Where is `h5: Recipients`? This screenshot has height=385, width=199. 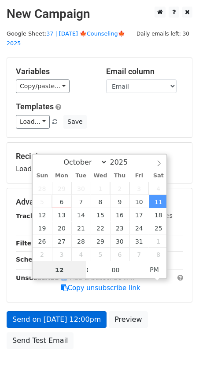
h5: Recipients is located at coordinates (99, 156).